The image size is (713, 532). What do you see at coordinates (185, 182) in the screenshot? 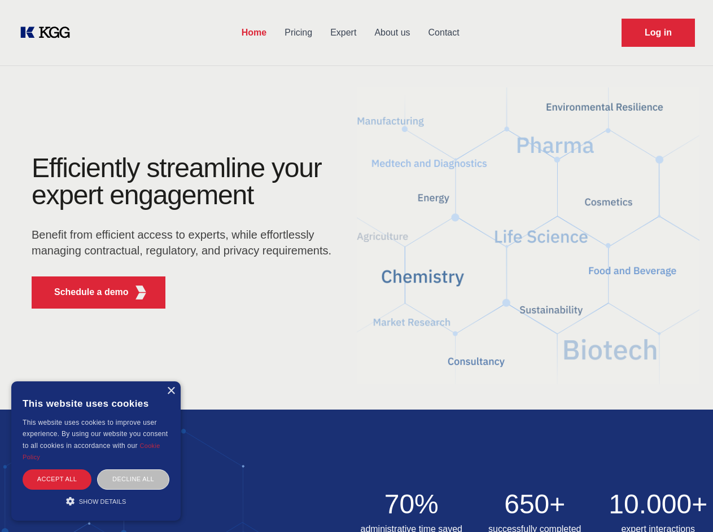
I see `h1: Efficiently streamline your expert engagement` at bounding box center [185, 182].